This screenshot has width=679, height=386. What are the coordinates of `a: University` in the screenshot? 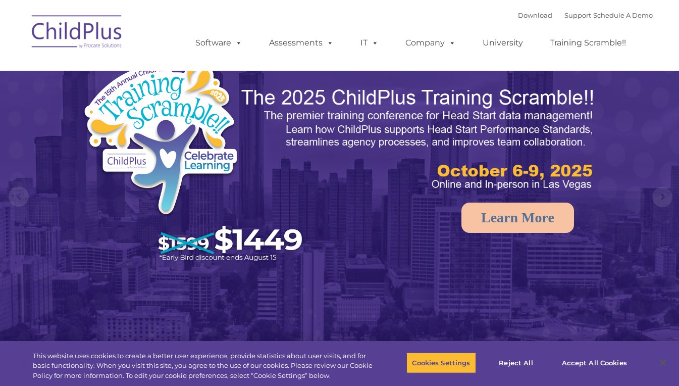 It's located at (503, 43).